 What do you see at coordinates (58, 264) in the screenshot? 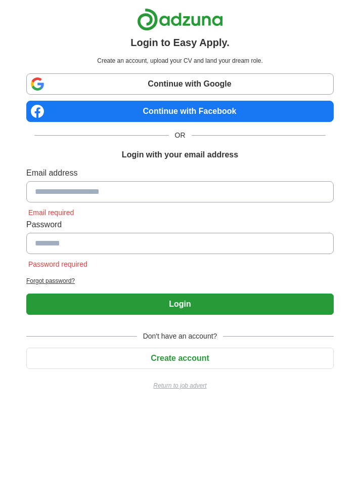
I see `span: Password required` at bounding box center [58, 264].